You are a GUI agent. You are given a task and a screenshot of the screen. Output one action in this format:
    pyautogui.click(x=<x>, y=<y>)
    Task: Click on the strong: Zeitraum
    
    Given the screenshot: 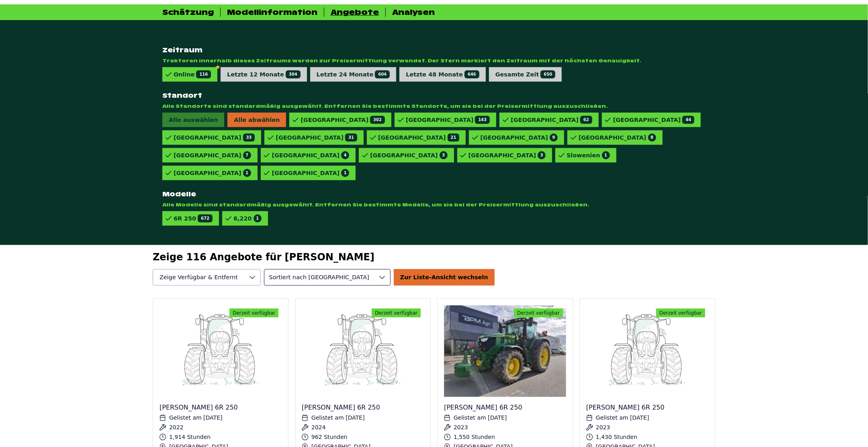 What is the action you would take?
    pyautogui.click(x=434, y=50)
    